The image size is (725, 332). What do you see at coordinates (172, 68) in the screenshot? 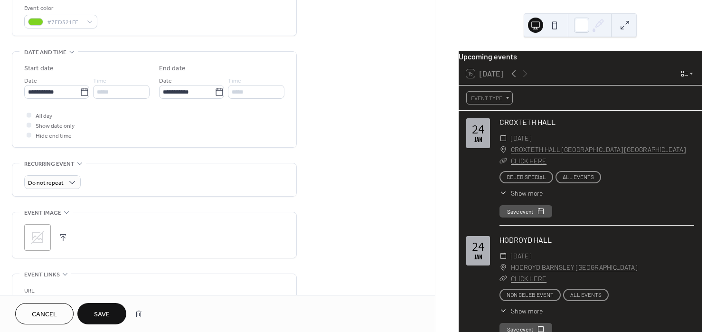
I see `div: End date` at bounding box center [172, 68].